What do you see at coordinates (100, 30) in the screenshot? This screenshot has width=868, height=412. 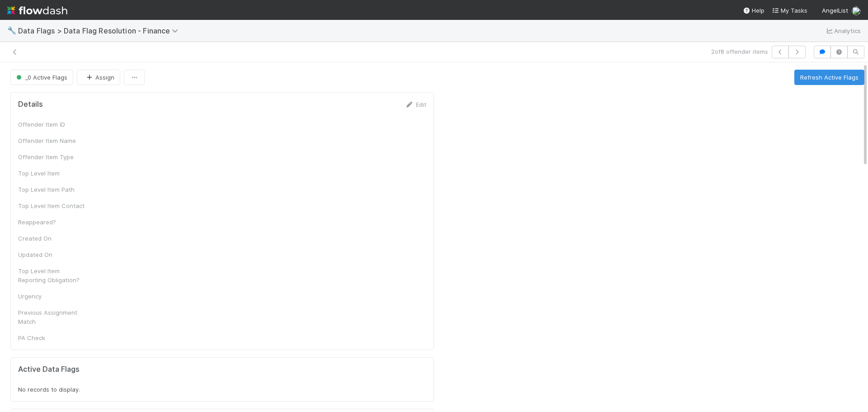 I see `span: Data Flags > Data Flag Resolution - Finance` at bounding box center [100, 30].